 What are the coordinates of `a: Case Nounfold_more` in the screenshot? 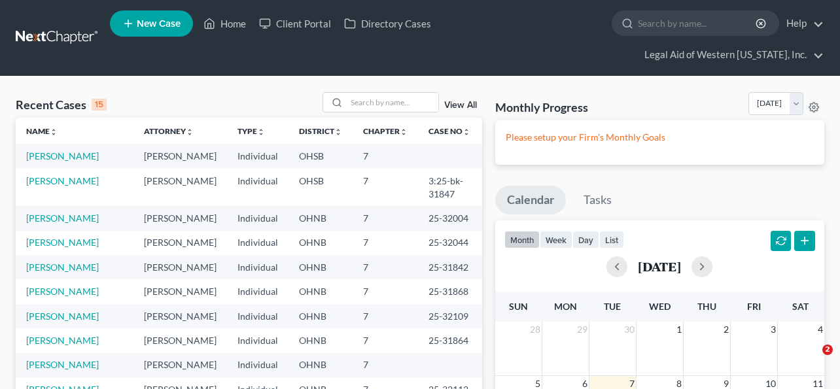 It's located at (449, 131).